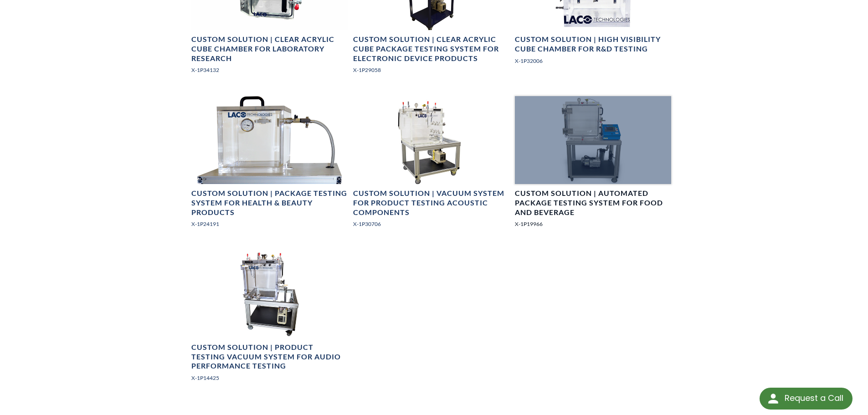  Describe the element at coordinates (431, 203) in the screenshot. I see `h4: Custom Solution | Vacuum System for Product Testing Acoustic Components` at that location.